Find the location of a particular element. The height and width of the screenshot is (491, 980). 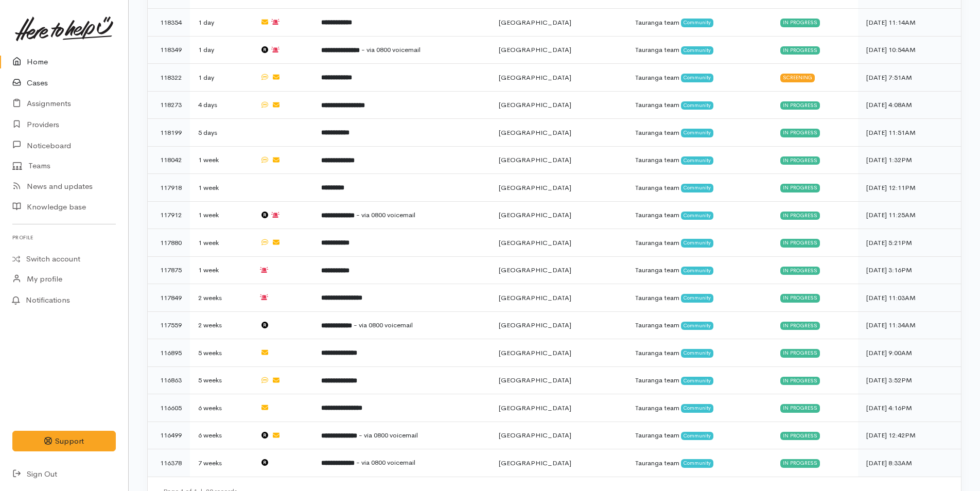

td: 118273 is located at coordinates (169, 105).